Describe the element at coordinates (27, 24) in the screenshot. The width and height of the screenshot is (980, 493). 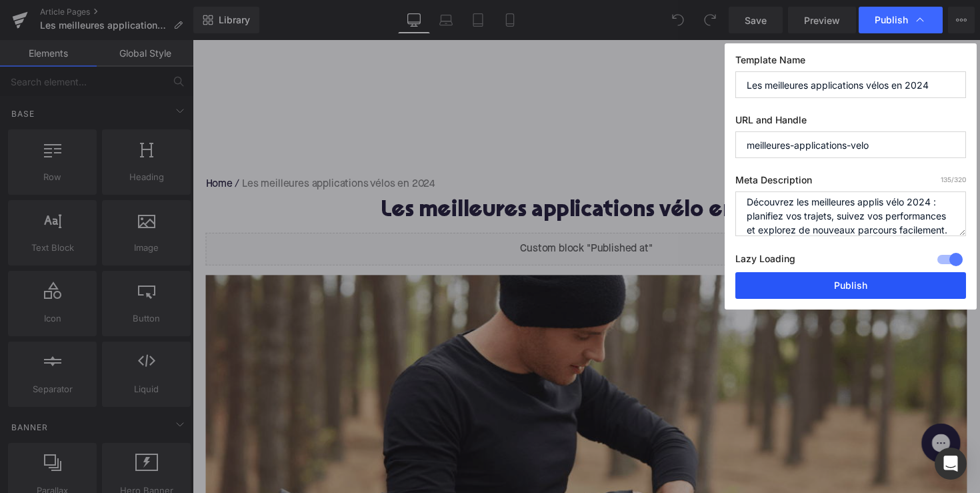
I see `button: Open gorgias live chat` at that location.